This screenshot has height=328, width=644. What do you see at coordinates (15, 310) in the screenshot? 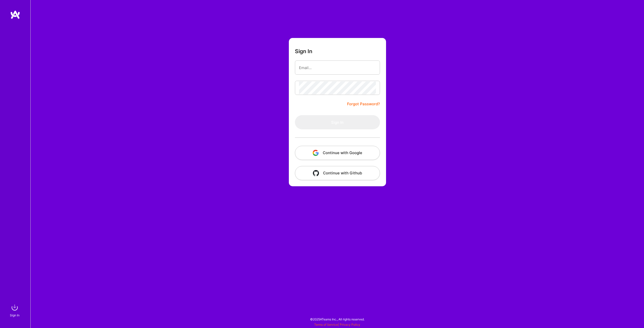
I see `a: sign inSign In` at bounding box center [15, 310].